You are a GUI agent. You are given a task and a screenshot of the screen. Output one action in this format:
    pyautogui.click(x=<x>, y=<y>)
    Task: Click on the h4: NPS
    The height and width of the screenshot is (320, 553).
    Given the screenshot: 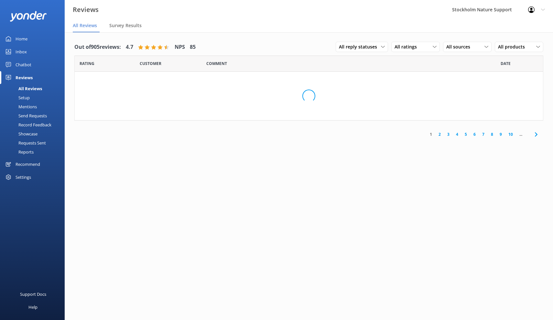 What is the action you would take?
    pyautogui.click(x=180, y=47)
    